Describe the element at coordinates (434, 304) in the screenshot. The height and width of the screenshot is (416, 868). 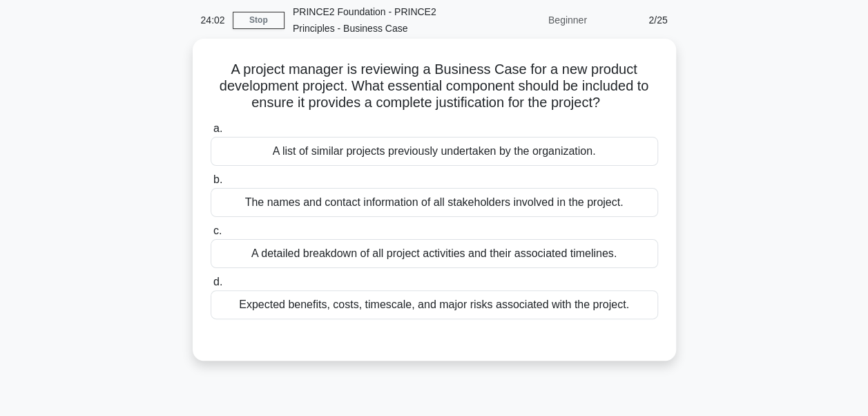
I see `div: Expected benefits, costs, timescale, and major risks associated with the project.` at that location.